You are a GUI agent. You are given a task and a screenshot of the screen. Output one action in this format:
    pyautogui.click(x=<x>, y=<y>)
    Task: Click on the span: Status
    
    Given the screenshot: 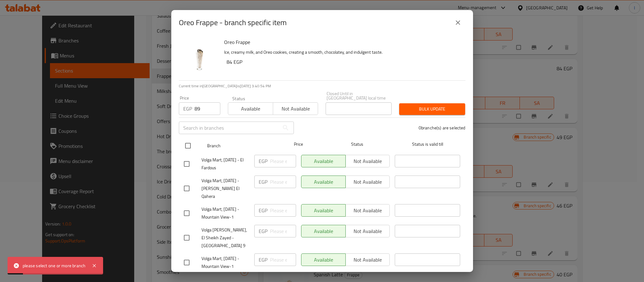 What is the action you would take?
    pyautogui.click(x=357, y=144)
    